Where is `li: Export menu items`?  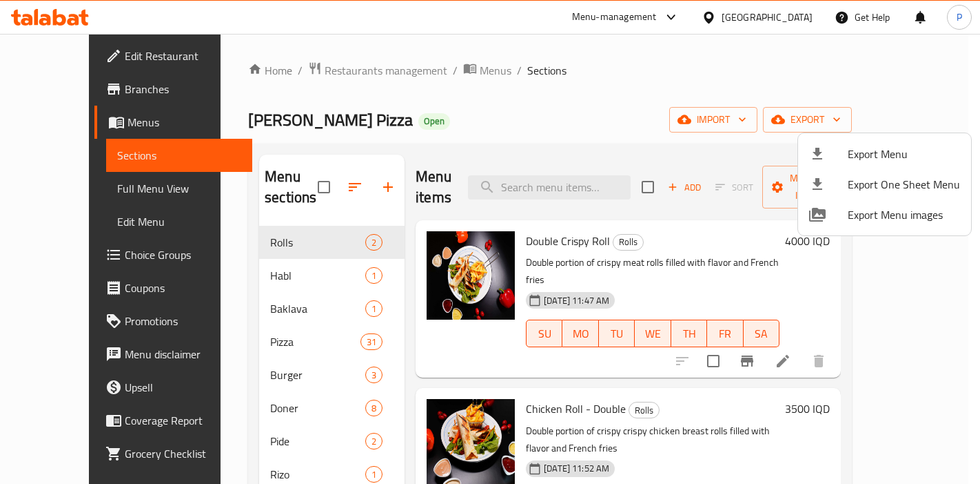
li: Export menu items is located at coordinates (884, 154).